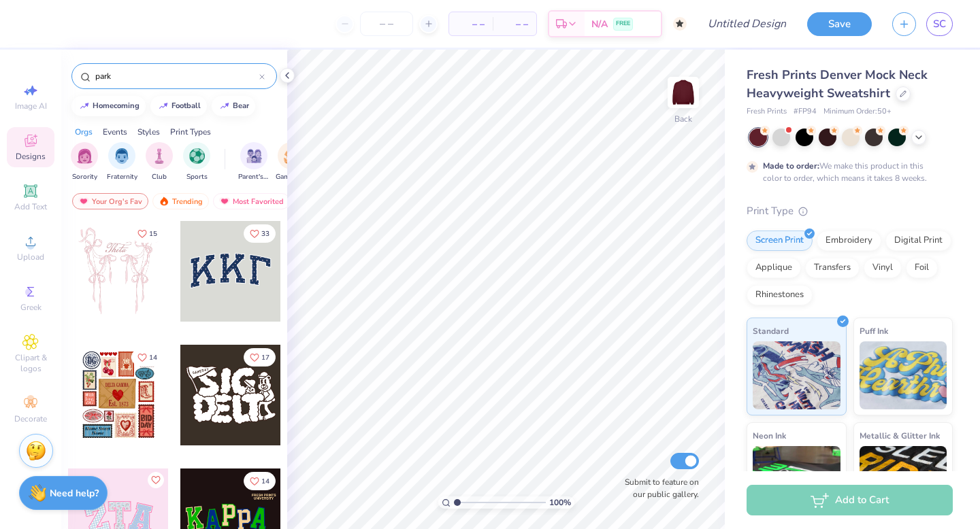 This screenshot has width=980, height=529. What do you see at coordinates (266, 234) in the screenshot?
I see `span: 33` at bounding box center [266, 234].